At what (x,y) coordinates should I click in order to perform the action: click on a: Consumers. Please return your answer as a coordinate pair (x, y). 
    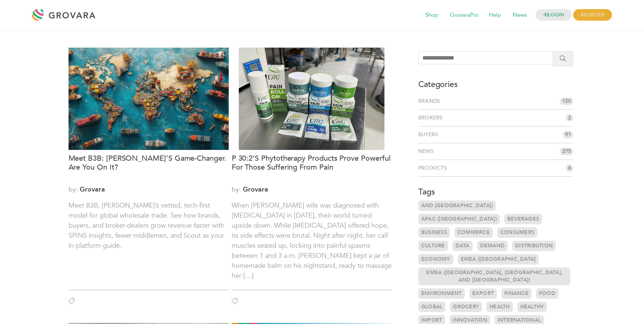
    Looking at the image, I should click on (517, 233).